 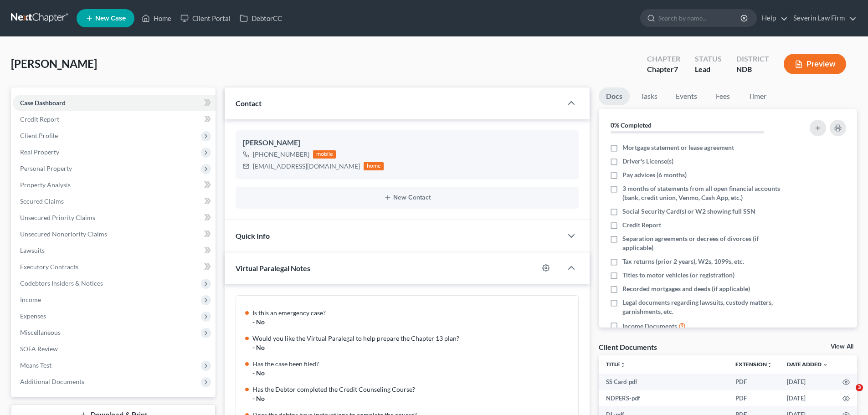 What do you see at coordinates (206, 19) in the screenshot?
I see `a: Client Portal` at bounding box center [206, 19].